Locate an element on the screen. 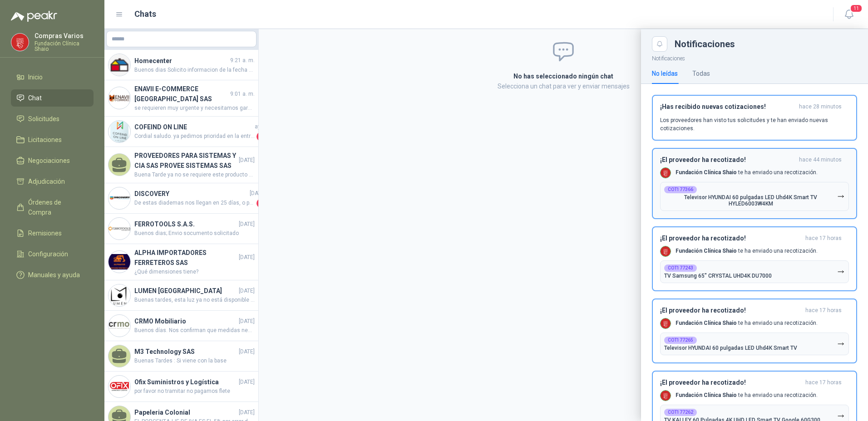 The image size is (868, 421). p: Notificaciones is located at coordinates (754, 57).